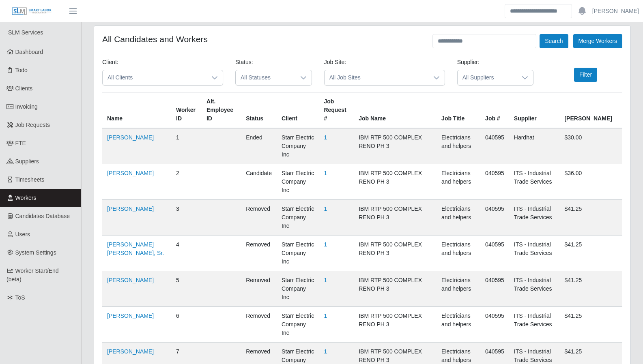 The width and height of the screenshot is (643, 364). I want to click on label: Supplier:, so click(468, 62).